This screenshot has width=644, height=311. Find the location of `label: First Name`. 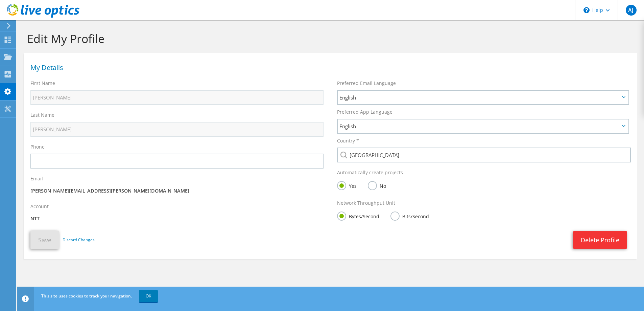

label: First Name is located at coordinates (42, 83).